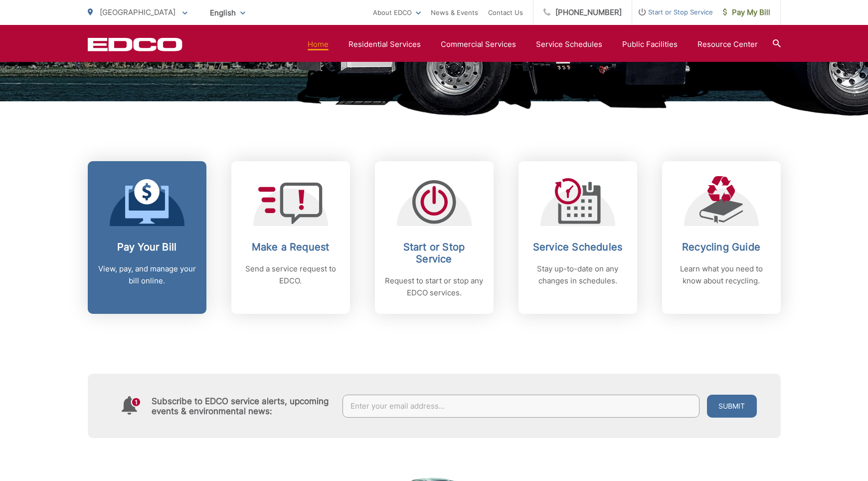 The width and height of the screenshot is (868, 481). Describe the element at coordinates (147, 247) in the screenshot. I see `h2: Pay Your Bill` at that location.